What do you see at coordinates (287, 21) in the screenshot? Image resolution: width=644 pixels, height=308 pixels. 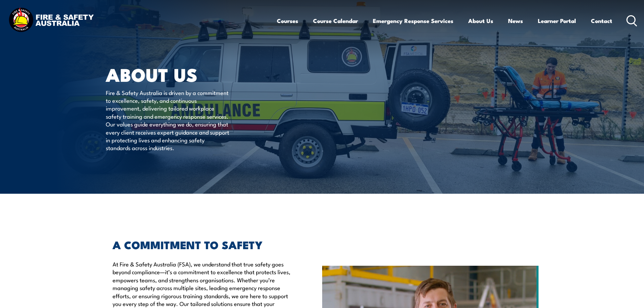 I see `a: Courses` at bounding box center [287, 21].